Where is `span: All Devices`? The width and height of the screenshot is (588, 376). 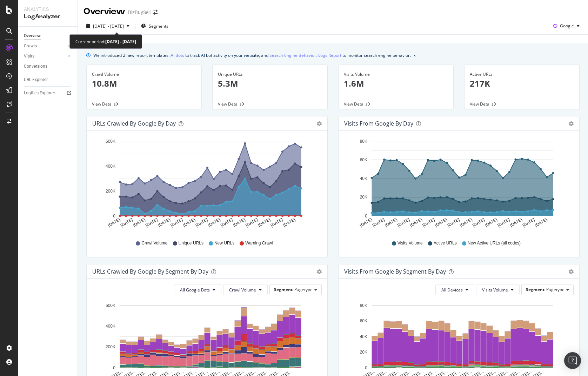
span: All Devices is located at coordinates (452, 290).